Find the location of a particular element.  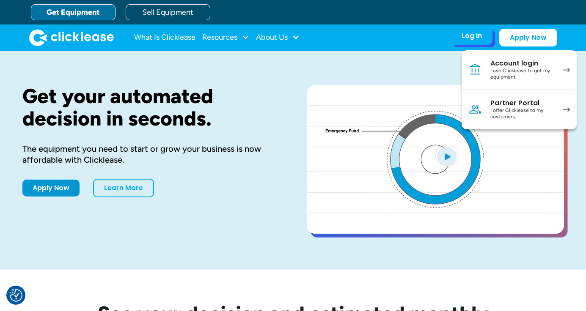

div: Resources is located at coordinates (225, 38).